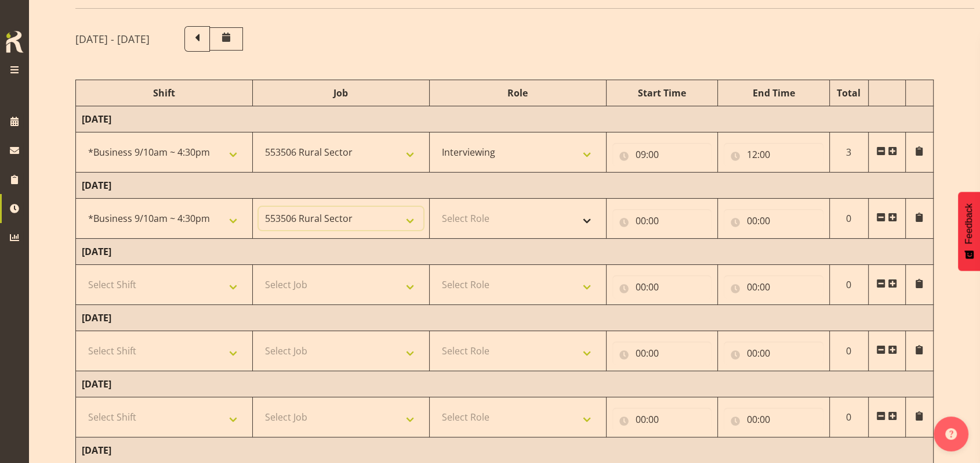  I want to click on img: help-xxl-2.png, so click(951, 434).